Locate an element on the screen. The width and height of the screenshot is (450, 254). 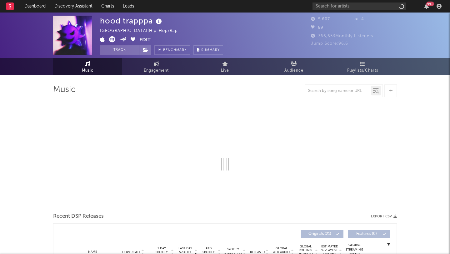
a: Audience is located at coordinates (294, 66).